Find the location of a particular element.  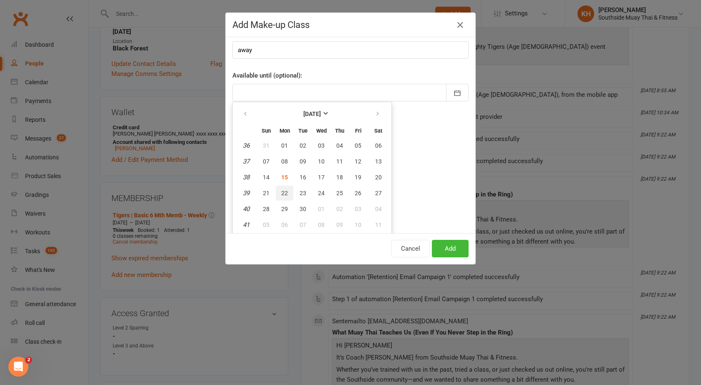

button: 28 is located at coordinates (266, 209).